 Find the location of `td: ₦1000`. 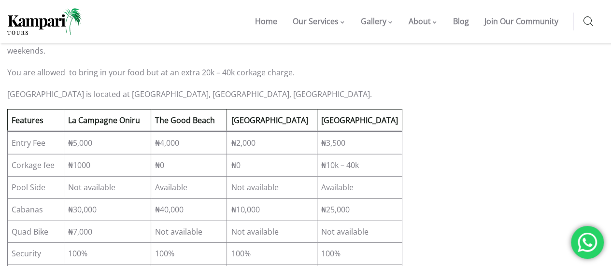

td: ₦1000 is located at coordinates (108, 166).